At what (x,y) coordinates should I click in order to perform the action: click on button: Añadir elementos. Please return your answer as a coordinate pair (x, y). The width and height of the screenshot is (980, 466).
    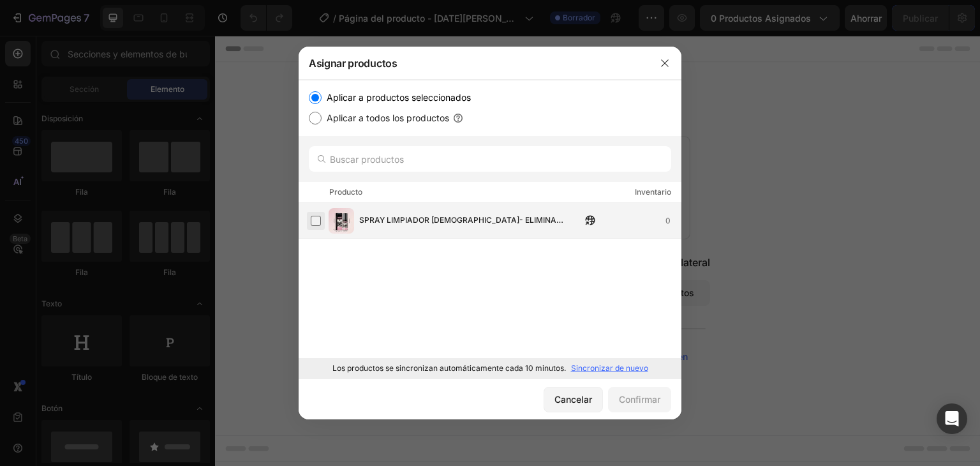
    Looking at the image, I should click on (442, 257).